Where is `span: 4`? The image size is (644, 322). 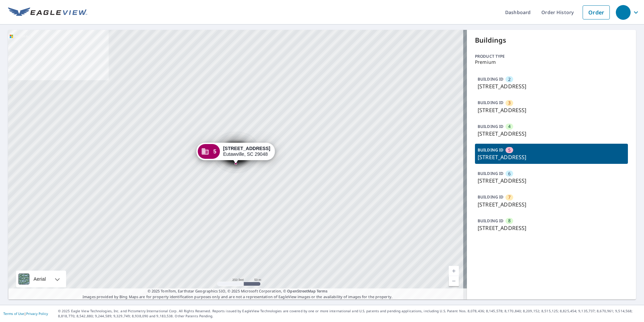
span: 4 is located at coordinates (509, 126).